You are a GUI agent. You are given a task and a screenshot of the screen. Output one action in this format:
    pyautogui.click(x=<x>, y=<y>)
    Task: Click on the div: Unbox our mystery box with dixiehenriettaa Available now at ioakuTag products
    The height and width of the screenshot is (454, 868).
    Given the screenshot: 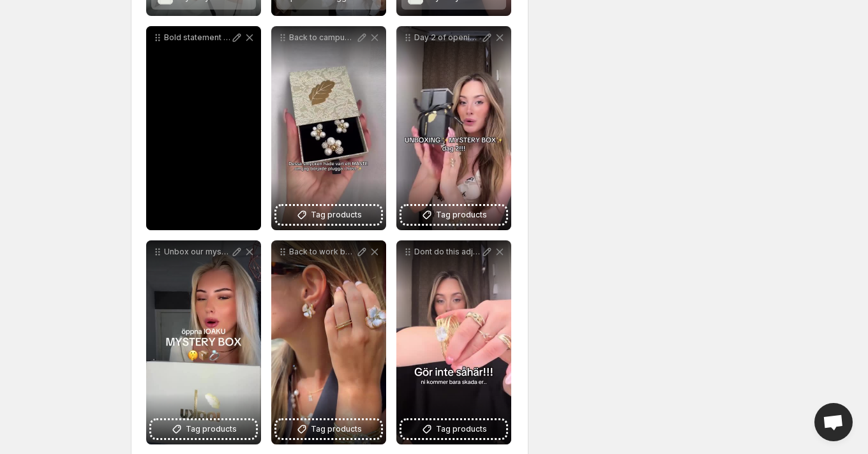 What is the action you would take?
    pyautogui.click(x=204, y=343)
    